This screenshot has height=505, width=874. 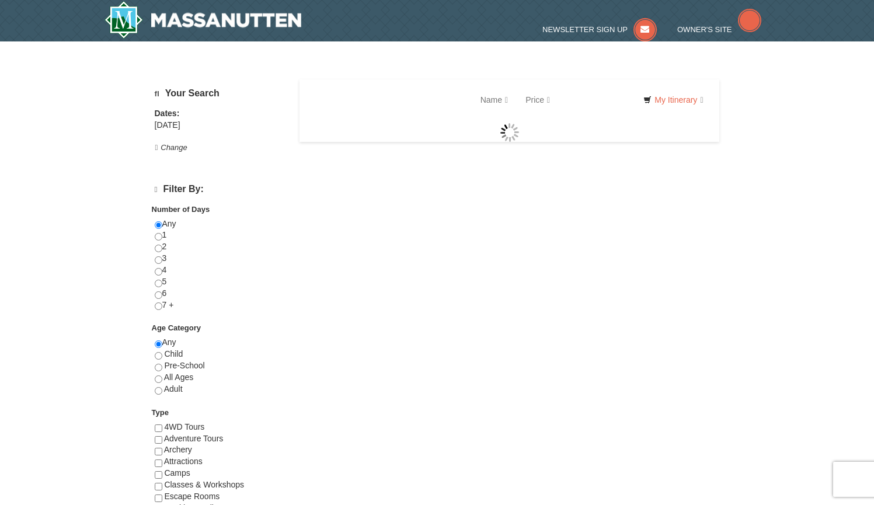 What do you see at coordinates (585, 29) in the screenshot?
I see `span: Newsletter Sign Up` at bounding box center [585, 29].